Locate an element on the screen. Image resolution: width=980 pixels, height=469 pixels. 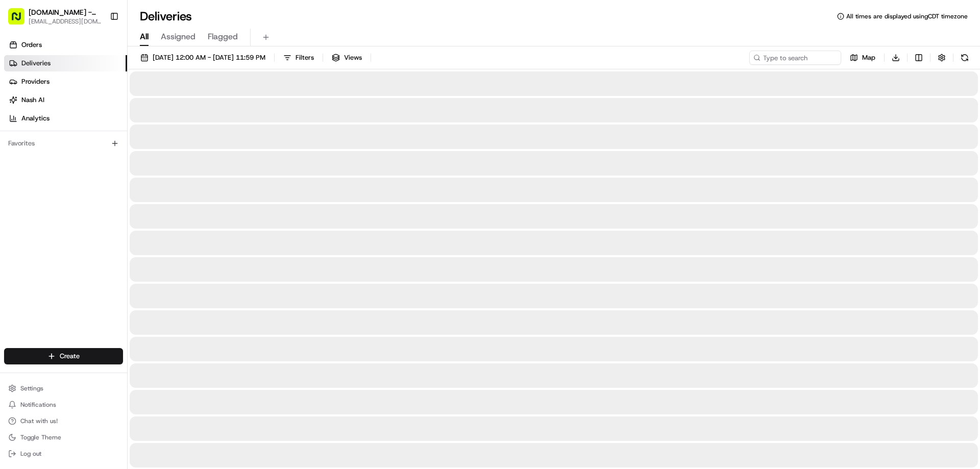
a: Deliveries is located at coordinates (66, 63).